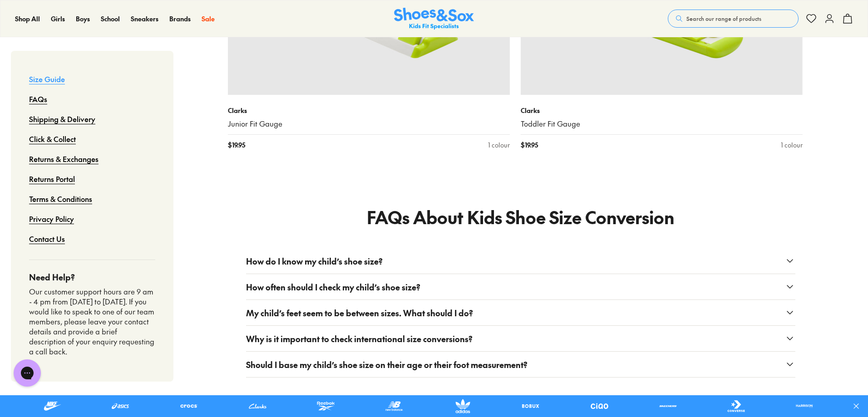 The width and height of the screenshot is (868, 417). What do you see at coordinates (521, 339) in the screenshot?
I see `button: Why is it important to check international size conversions?` at bounding box center [521, 339].